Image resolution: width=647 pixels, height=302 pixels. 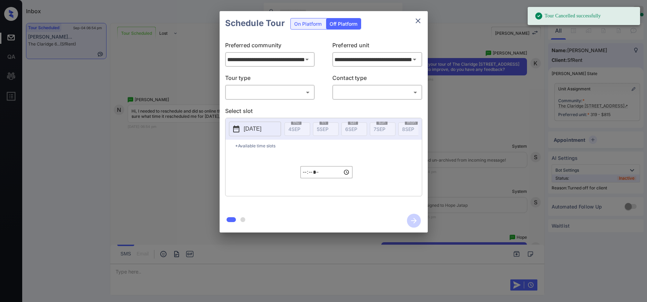 What do you see at coordinates (255, 23) in the screenshot?
I see `h2: Schedule Tour` at bounding box center [255, 23].